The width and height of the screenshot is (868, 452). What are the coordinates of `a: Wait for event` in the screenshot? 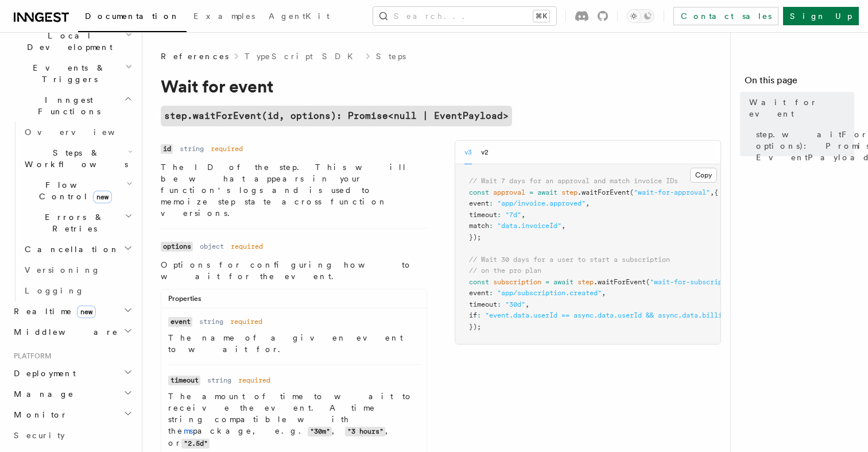 It's located at (800, 108).